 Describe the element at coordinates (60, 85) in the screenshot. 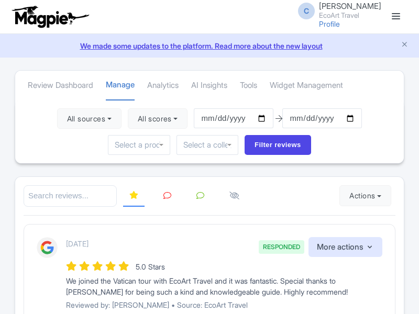

I see `a: Review Dashboard` at that location.